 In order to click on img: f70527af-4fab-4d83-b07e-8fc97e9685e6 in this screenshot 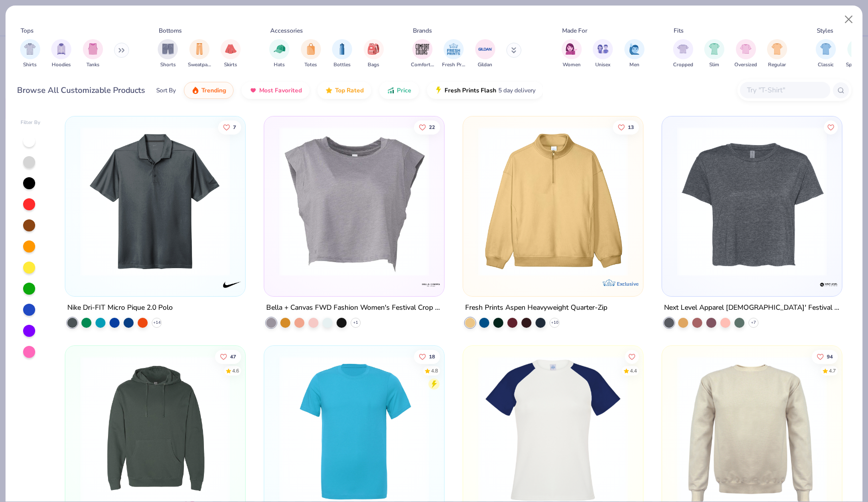, I will do `click(712, 201)`.